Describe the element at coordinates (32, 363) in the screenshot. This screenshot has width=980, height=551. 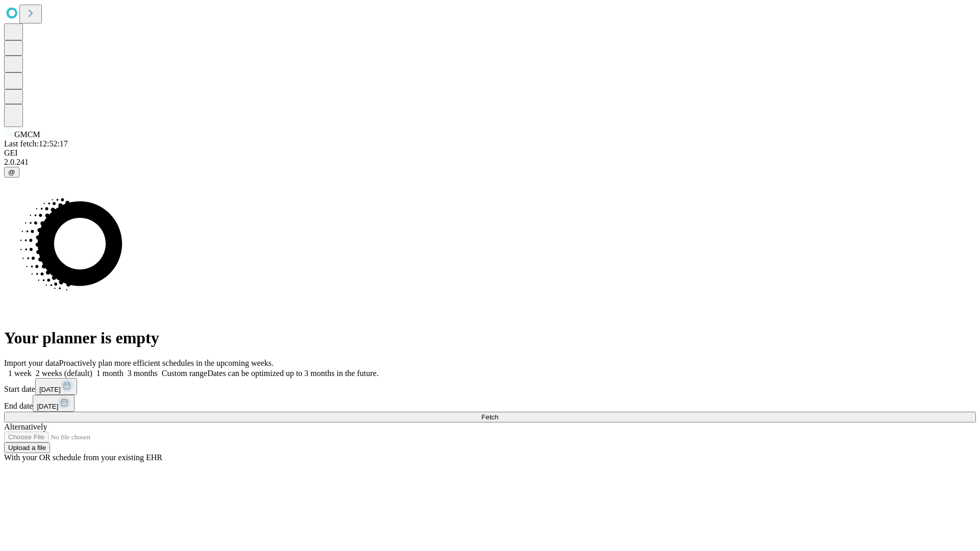
I see `span: Import your data` at that location.